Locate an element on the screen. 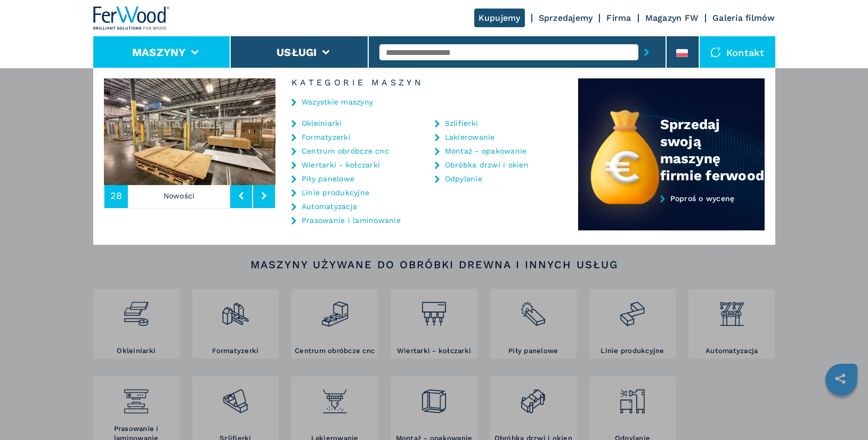 Image resolution: width=868 pixels, height=440 pixels. a: Okleiniarki is located at coordinates (322, 123).